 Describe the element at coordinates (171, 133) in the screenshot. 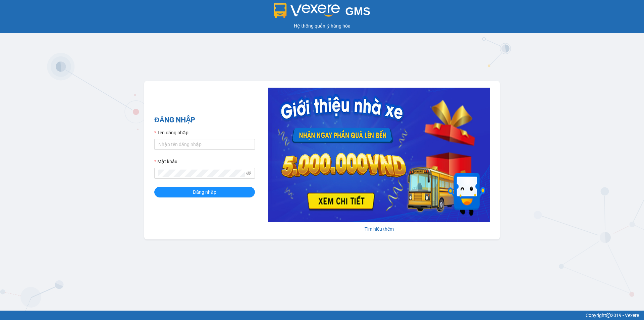

I see `label: Tên đăng nhập` at that location.